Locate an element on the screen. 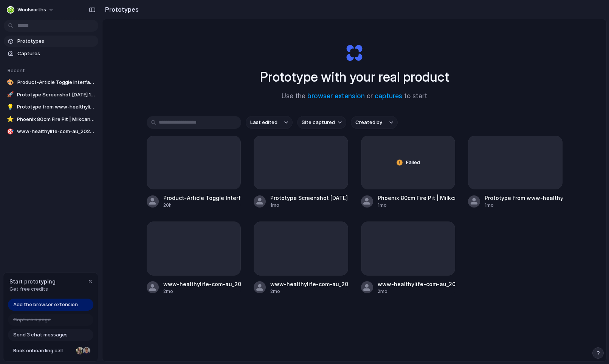  div: Christian Iacullo is located at coordinates (87, 351).